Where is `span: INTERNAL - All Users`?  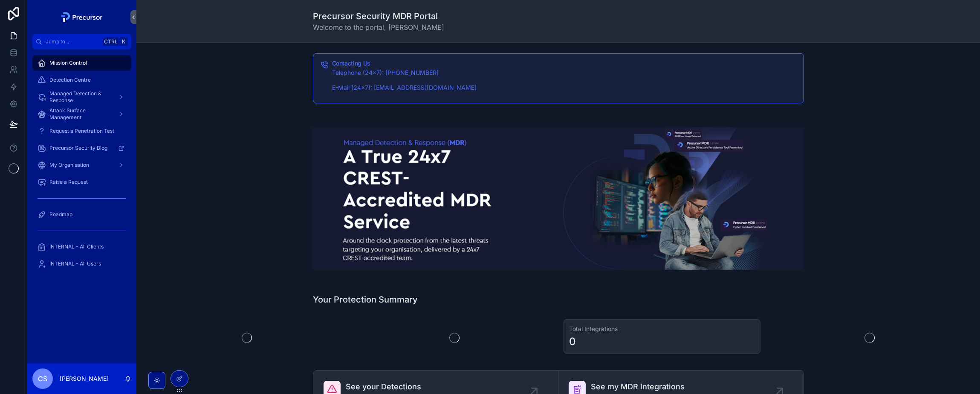
span: INTERNAL - All Users is located at coordinates (75, 264).